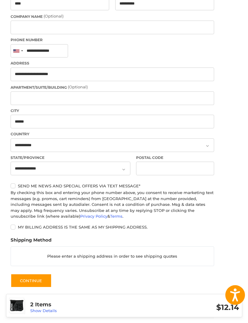  I want to click on label: Phone Number, so click(112, 40).